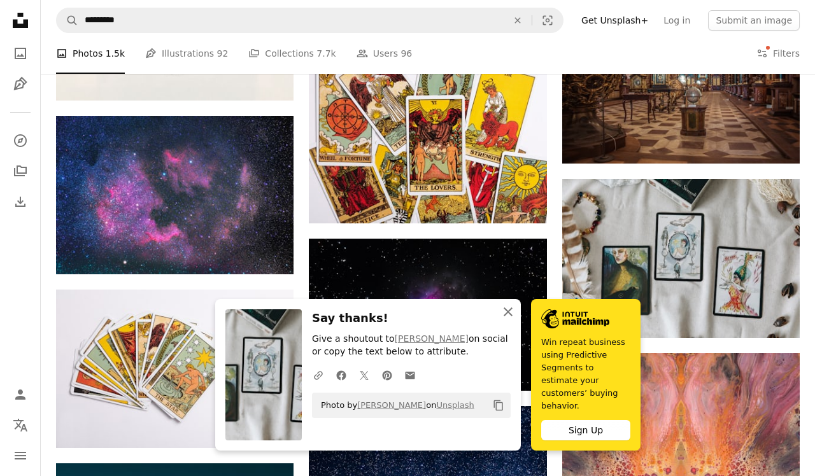 Image resolution: width=815 pixels, height=476 pixels. What do you see at coordinates (406, 53) in the screenshot?
I see `span: 96` at bounding box center [406, 53].